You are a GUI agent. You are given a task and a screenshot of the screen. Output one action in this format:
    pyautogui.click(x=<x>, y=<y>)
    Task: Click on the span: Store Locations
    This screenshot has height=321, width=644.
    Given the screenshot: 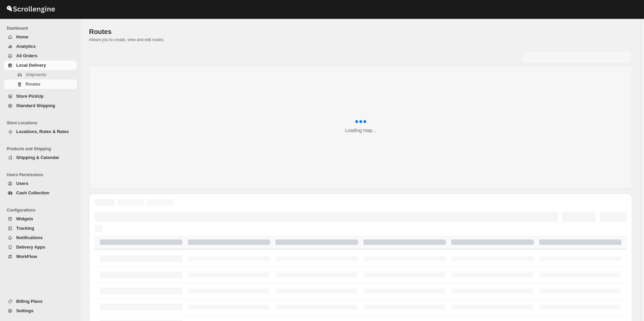 What is the action you would take?
    pyautogui.click(x=42, y=123)
    